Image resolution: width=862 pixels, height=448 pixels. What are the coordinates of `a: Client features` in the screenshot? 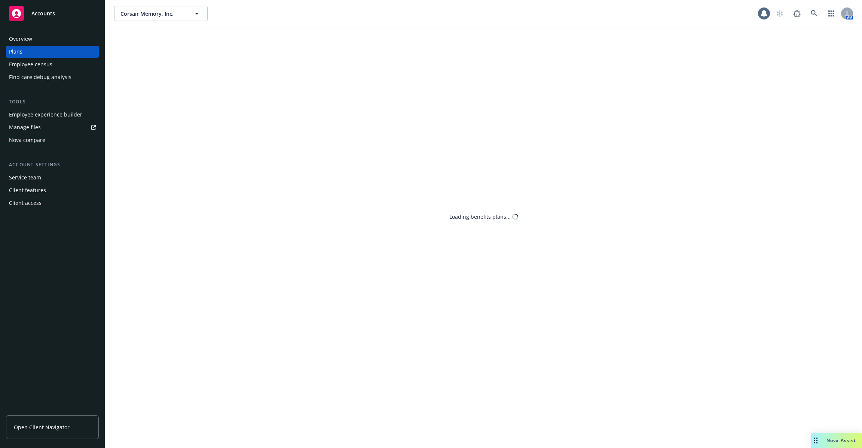 It's located at (52, 190).